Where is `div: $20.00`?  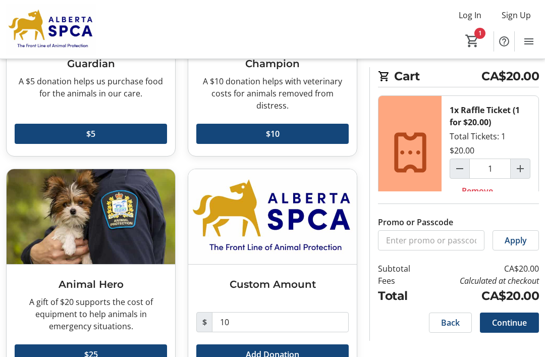
div: $20.00 is located at coordinates (462, 150).